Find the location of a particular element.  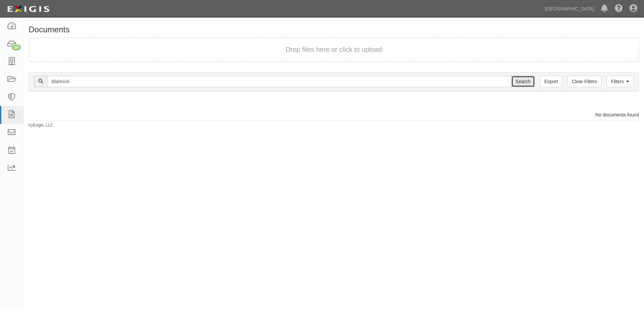

a: Filters is located at coordinates (620, 81).